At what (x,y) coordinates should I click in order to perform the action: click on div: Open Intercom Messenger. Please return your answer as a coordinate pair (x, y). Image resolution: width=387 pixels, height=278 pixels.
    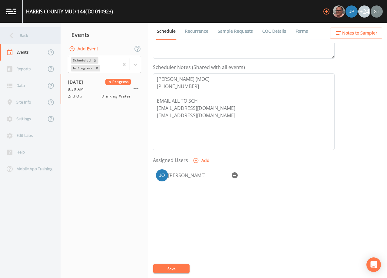
    Looking at the image, I should click on (373, 265).